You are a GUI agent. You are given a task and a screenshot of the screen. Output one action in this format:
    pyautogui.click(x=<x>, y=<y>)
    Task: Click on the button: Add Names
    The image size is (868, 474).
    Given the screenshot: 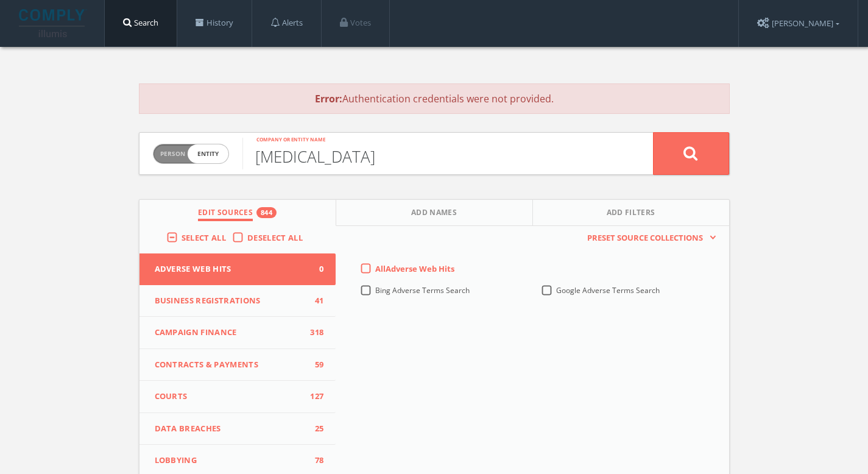 What is the action you would take?
    pyautogui.click(x=434, y=213)
    